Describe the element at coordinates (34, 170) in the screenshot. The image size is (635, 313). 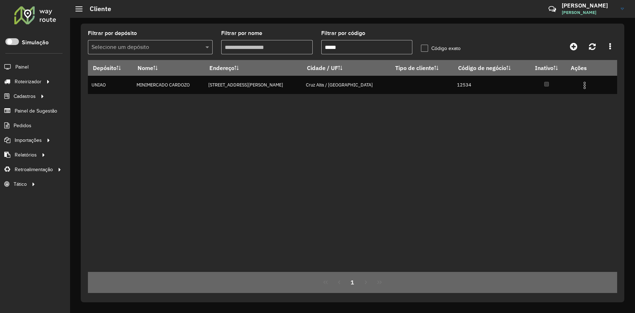
I see `span: Retroalimentação` at that location.